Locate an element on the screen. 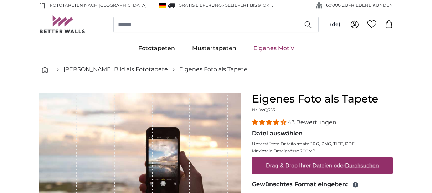 The width and height of the screenshot is (432, 193). a: Eigenes Foto als Tapete is located at coordinates (213, 69).